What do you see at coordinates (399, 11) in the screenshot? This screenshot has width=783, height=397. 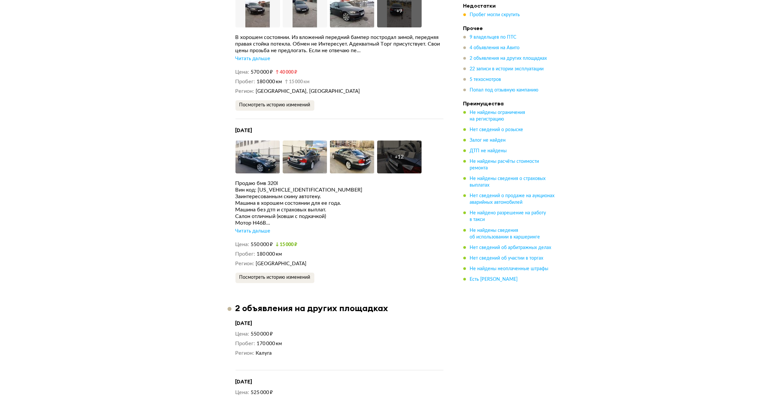 I see `div: + 9` at bounding box center [399, 11].